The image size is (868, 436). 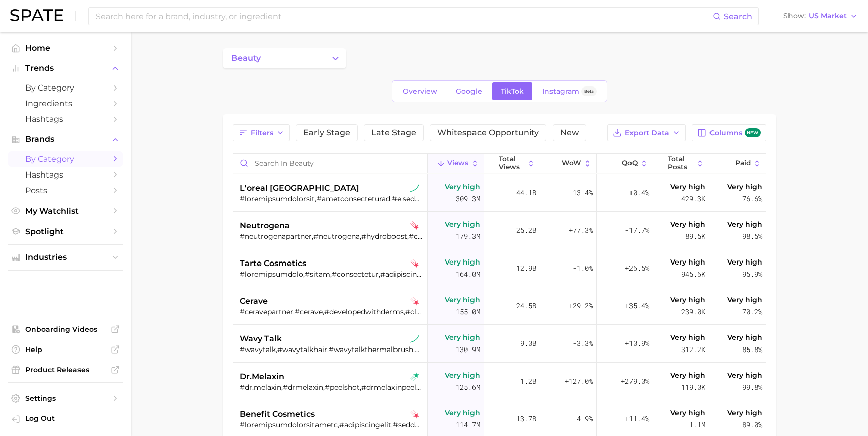 I want to click on div: #ceravepartner,#cerave,#developedwithderms,#cleanselikeaderm,#ceraveskincare,#clearituplikeaderm,..., so click(x=332, y=312).